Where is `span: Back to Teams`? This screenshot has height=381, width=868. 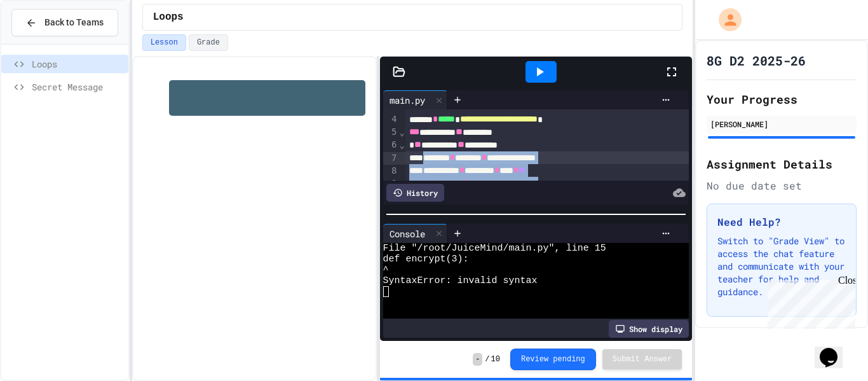
span: Back to Teams is located at coordinates (74, 23).